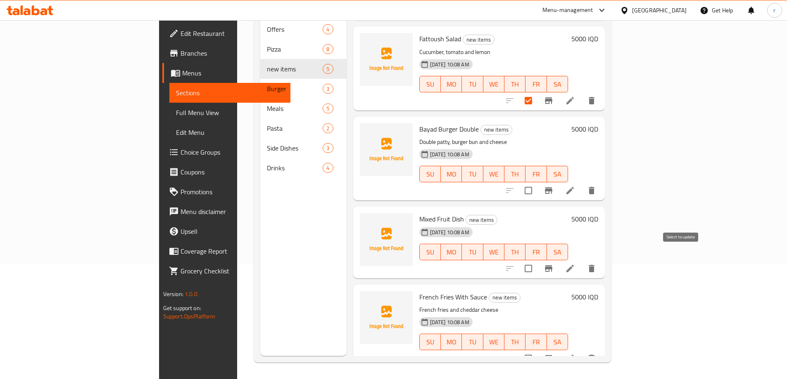 The height and width of the screenshot is (379, 787). What do you see at coordinates (386, 318) in the screenshot?
I see `img: French Fries With Sauce` at bounding box center [386, 318].